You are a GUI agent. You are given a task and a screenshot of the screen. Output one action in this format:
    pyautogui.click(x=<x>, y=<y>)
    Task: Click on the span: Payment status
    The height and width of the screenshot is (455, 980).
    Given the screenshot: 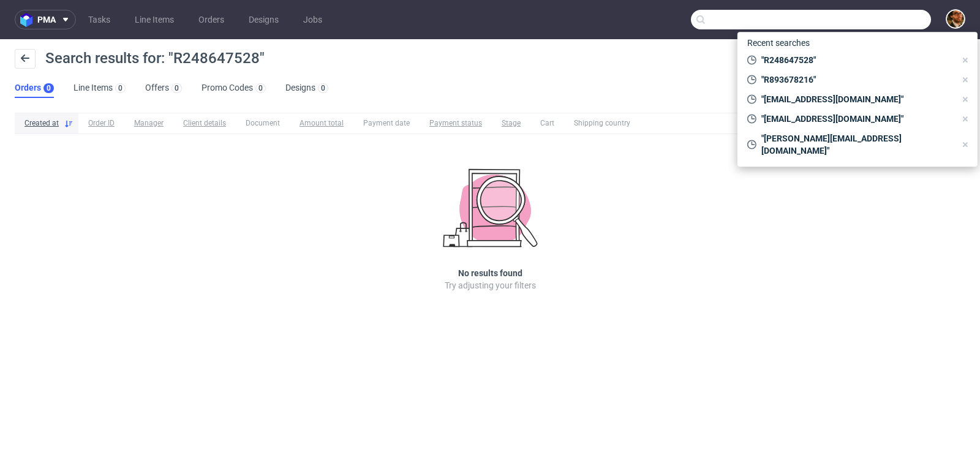 What is the action you would take?
    pyautogui.click(x=456, y=123)
    